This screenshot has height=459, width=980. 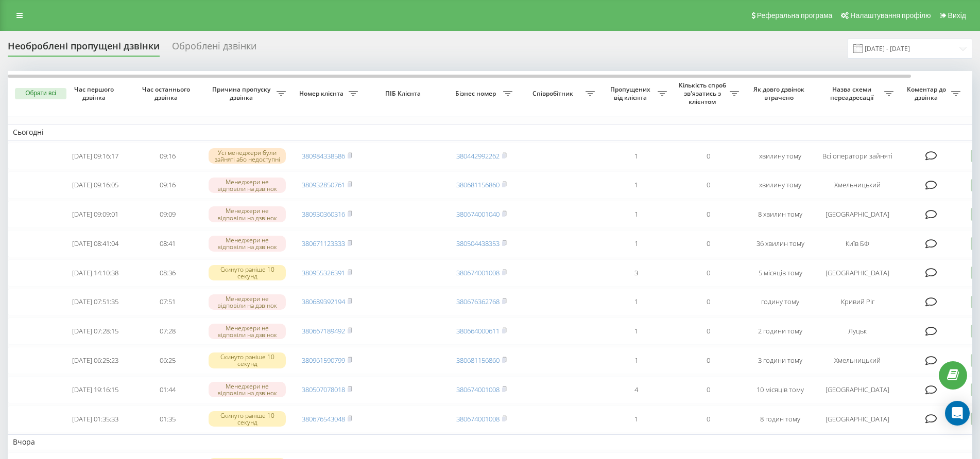 I want to click on a: 380674001040, so click(x=477, y=214).